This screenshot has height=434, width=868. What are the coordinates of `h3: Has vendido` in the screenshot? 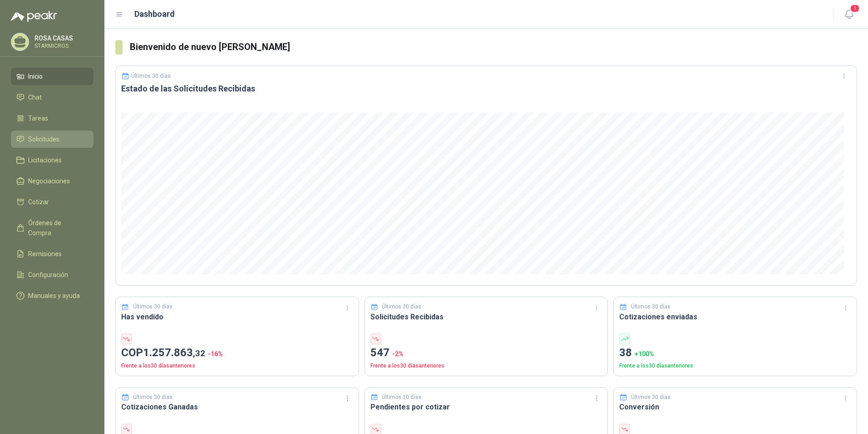 It's located at (237, 316).